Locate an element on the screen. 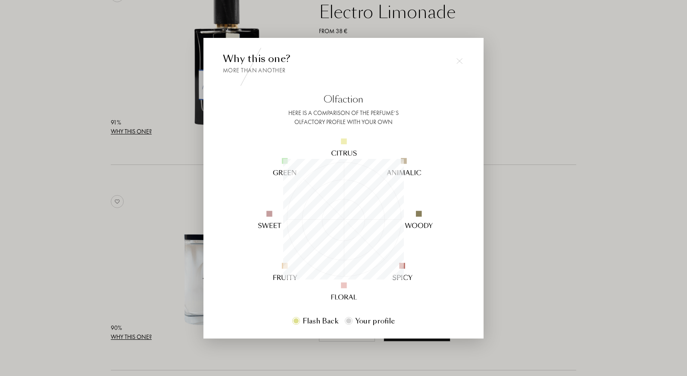 This screenshot has height=376, width=687. div: Why this one? is located at coordinates (343, 63).